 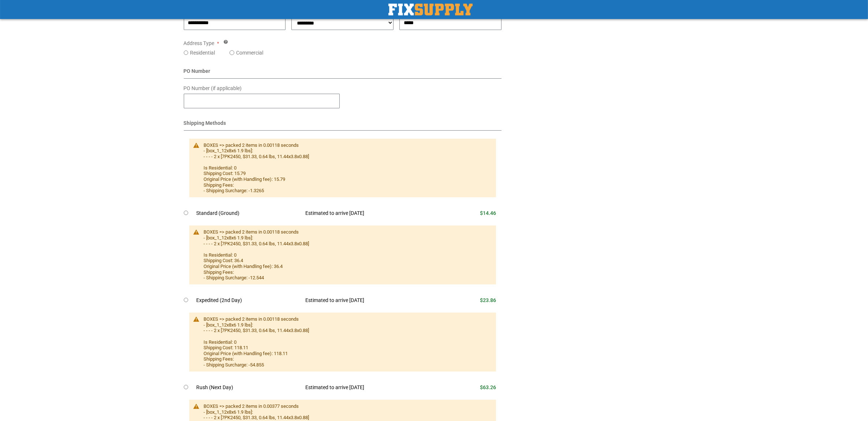 I want to click on span: $14.46, so click(x=488, y=213).